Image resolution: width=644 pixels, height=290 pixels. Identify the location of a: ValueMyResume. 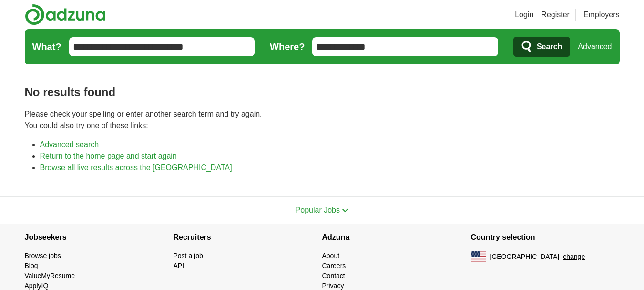
(50, 275).